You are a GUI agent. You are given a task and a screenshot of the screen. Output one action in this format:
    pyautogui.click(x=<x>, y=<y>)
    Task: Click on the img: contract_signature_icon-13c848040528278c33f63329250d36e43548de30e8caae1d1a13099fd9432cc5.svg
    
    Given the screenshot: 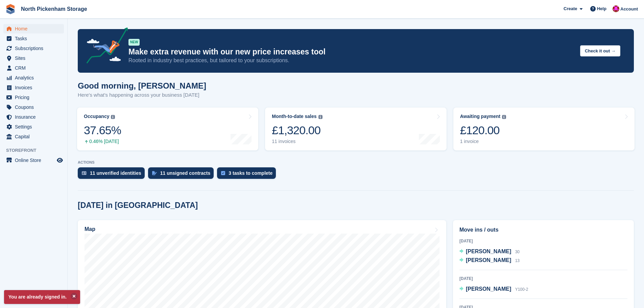 What is the action you would take?
    pyautogui.click(x=155, y=173)
    